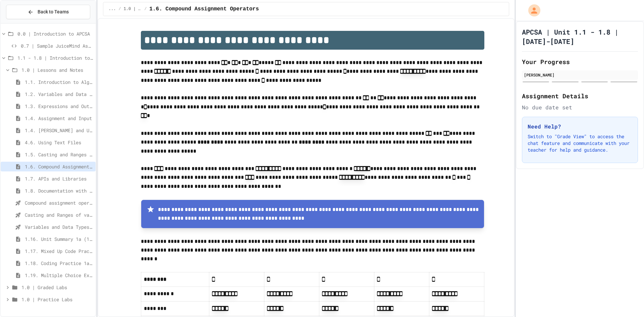  Describe the element at coordinates (59, 239) in the screenshot. I see `span: 1.16. Unit Summary 1a (1.1-1.6)` at that location.